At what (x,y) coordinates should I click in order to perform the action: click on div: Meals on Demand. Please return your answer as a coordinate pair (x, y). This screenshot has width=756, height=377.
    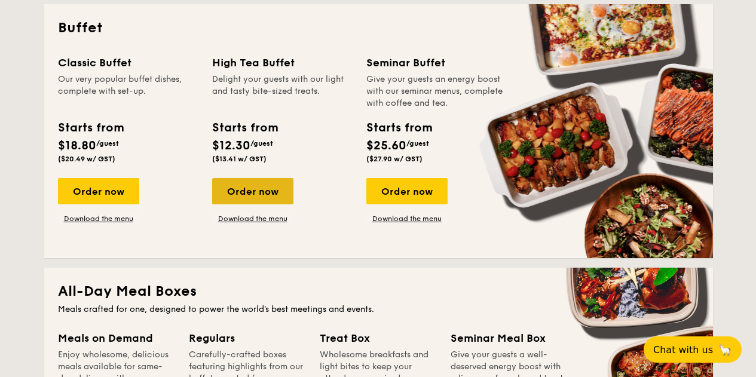
    Looking at the image, I should click on (116, 338).